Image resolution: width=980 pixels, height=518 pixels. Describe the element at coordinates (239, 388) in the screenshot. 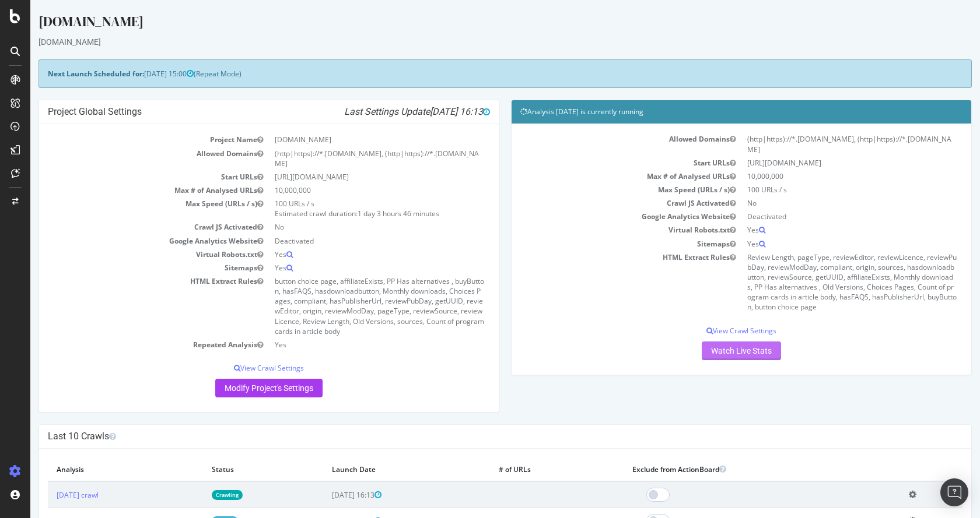

I see `a: Modify Project's Settings` at that location.